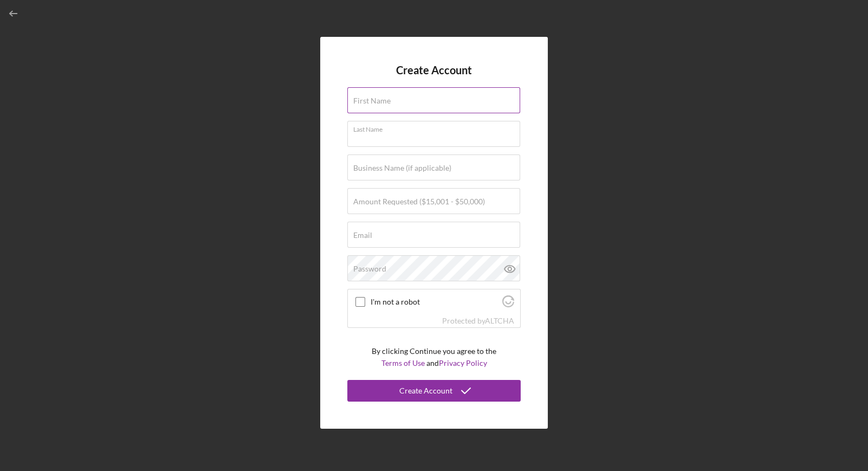 The width and height of the screenshot is (868, 471). What do you see at coordinates (434, 391) in the screenshot?
I see `button: Create Account` at bounding box center [434, 391].